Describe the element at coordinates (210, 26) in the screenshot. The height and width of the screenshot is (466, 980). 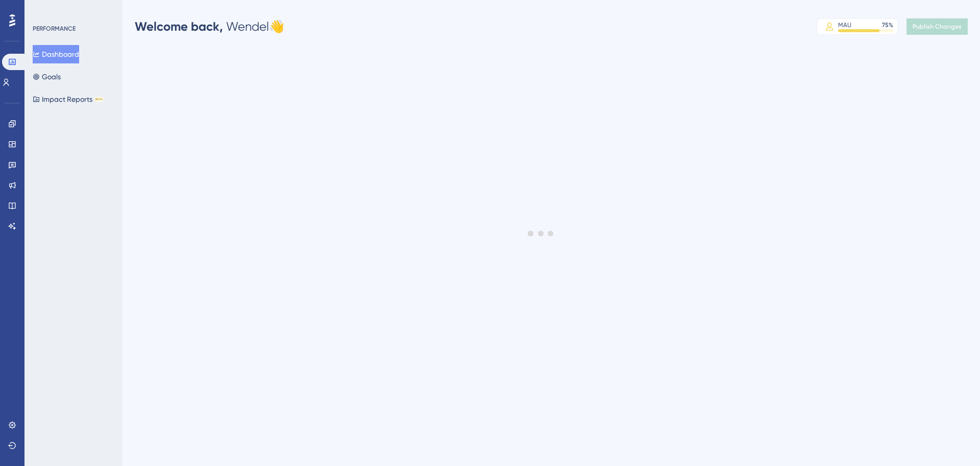
I see `div: Wendel 👋` at that location.